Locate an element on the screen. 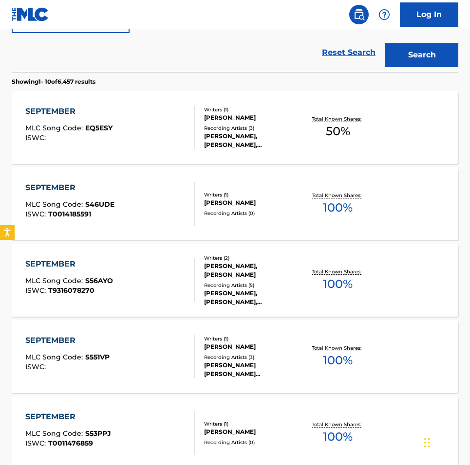 The height and width of the screenshot is (465, 470). a: Public Search is located at coordinates (359, 15).